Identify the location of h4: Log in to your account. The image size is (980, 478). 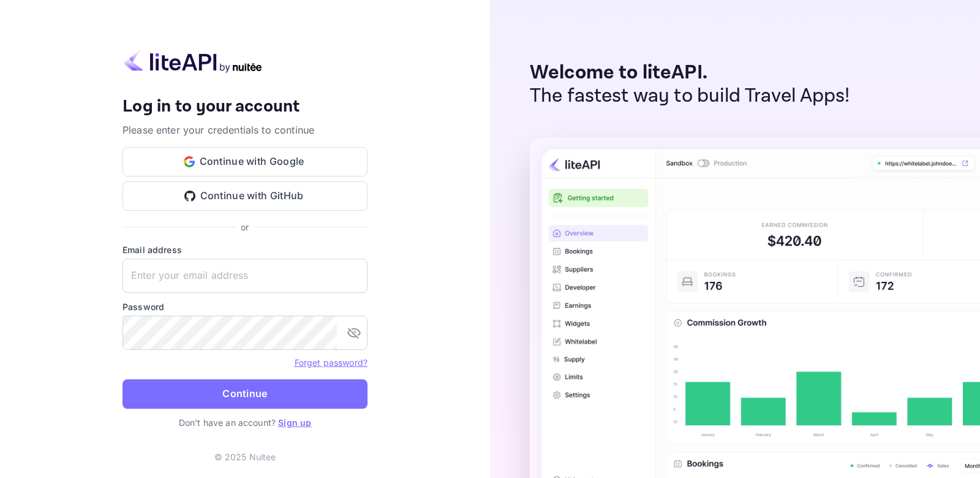
(245, 107).